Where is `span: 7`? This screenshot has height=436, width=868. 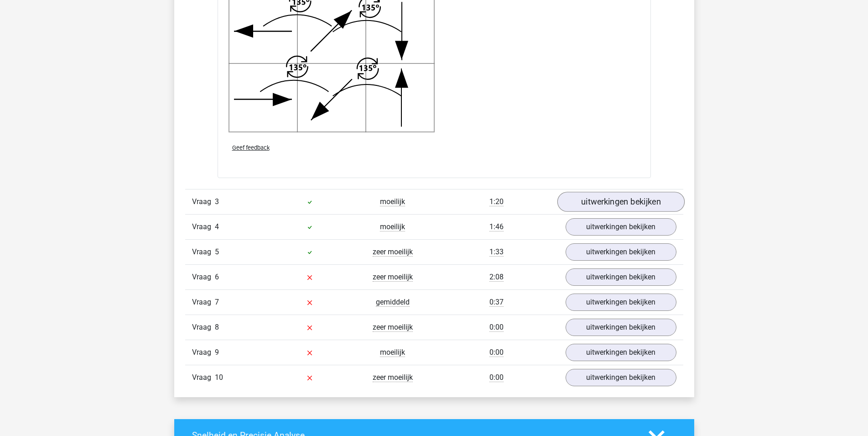
span: 7 is located at coordinates (216, 301).